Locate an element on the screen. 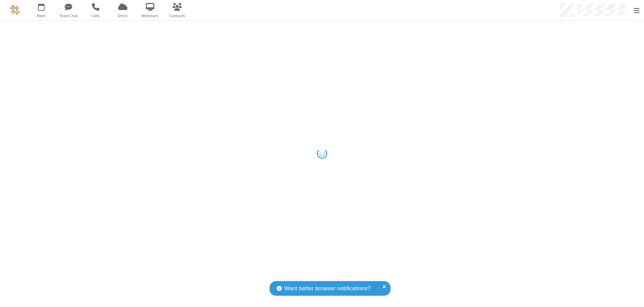 The width and height of the screenshot is (644, 307). span: Team Chat is located at coordinates (69, 16).